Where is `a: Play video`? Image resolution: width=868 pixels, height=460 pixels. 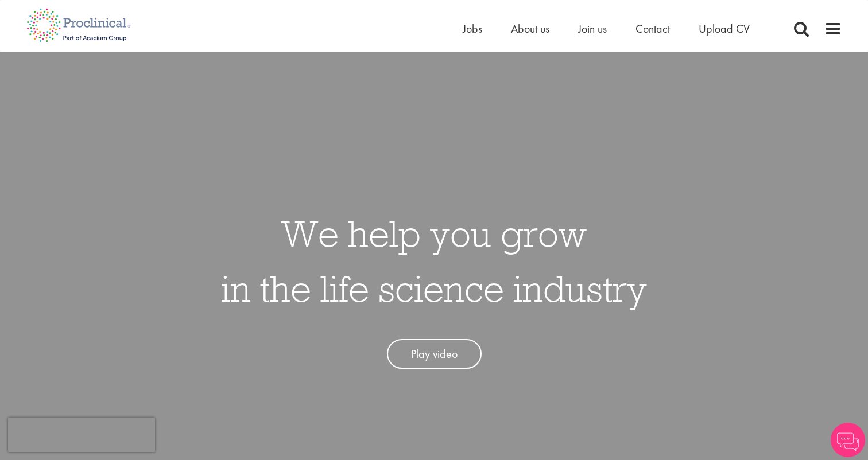 a: Play video is located at coordinates (434, 354).